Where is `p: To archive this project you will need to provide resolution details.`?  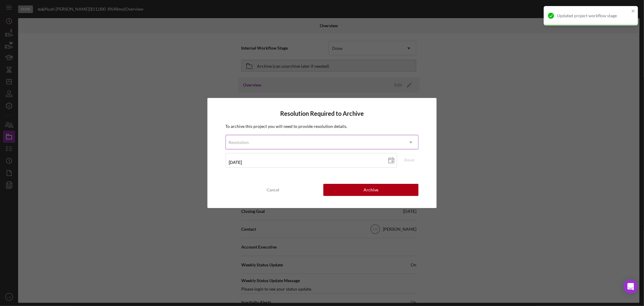
p: To archive this project you will need to provide resolution details. is located at coordinates (322, 126).